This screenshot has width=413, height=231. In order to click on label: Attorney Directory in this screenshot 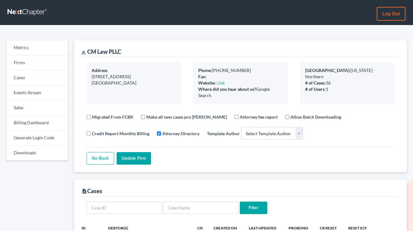, I will do `click(181, 133)`.